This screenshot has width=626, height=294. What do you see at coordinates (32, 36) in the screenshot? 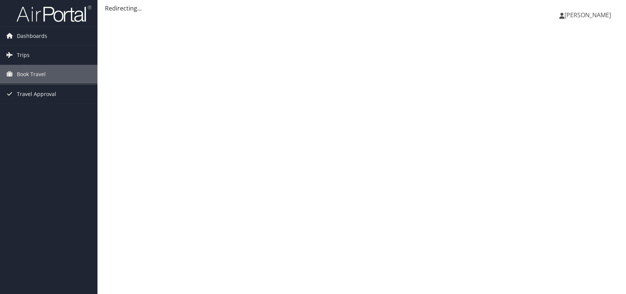
I see `span: Dashboards` at bounding box center [32, 36].